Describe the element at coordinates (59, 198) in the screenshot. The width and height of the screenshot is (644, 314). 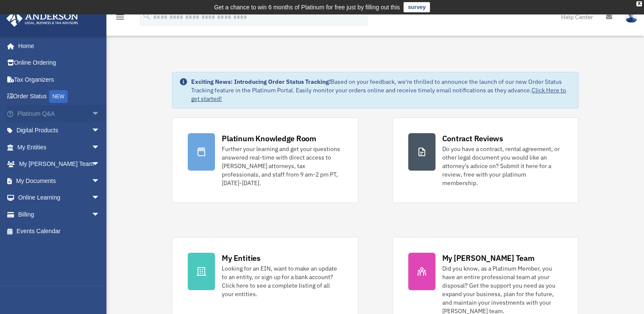
I see `a: Online Learningarrow_drop_down` at that location.